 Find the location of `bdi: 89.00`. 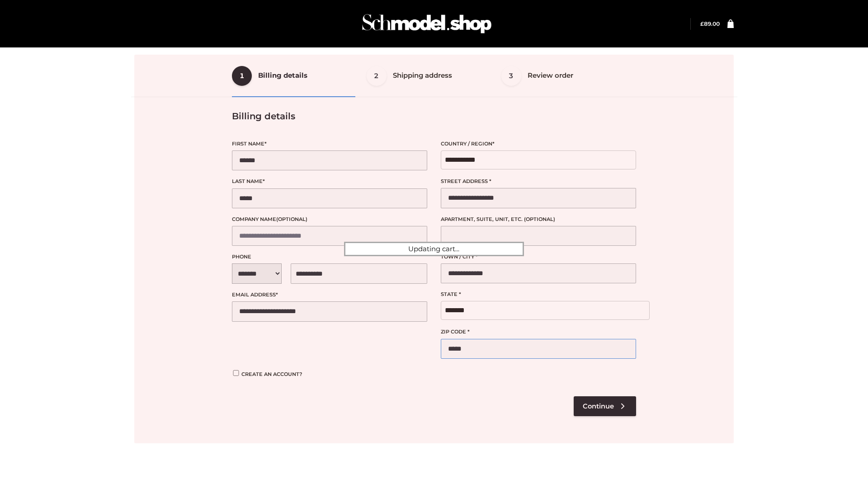

bdi: 89.00 is located at coordinates (710, 24).